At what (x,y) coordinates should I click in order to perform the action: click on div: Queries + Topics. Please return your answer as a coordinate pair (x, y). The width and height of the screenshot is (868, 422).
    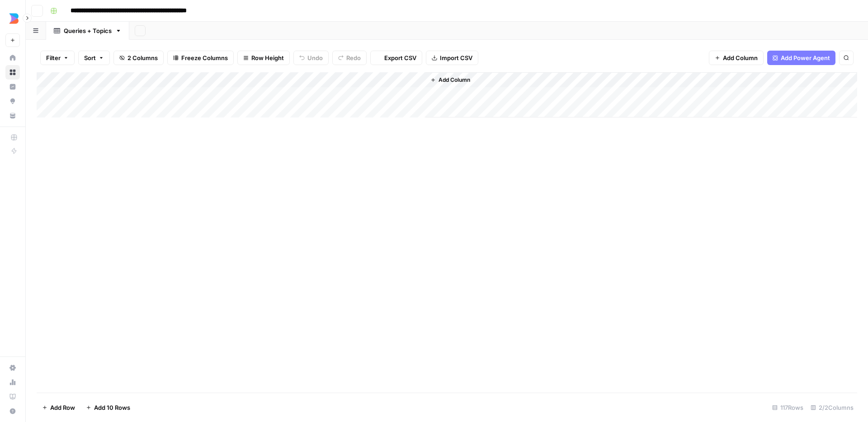
    Looking at the image, I should click on (87, 30).